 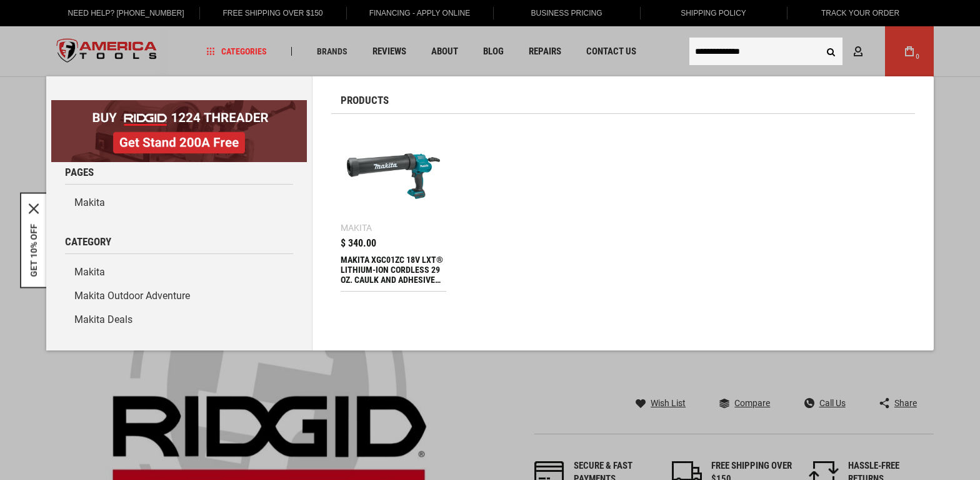 I want to click on span: Category, so click(x=88, y=241).